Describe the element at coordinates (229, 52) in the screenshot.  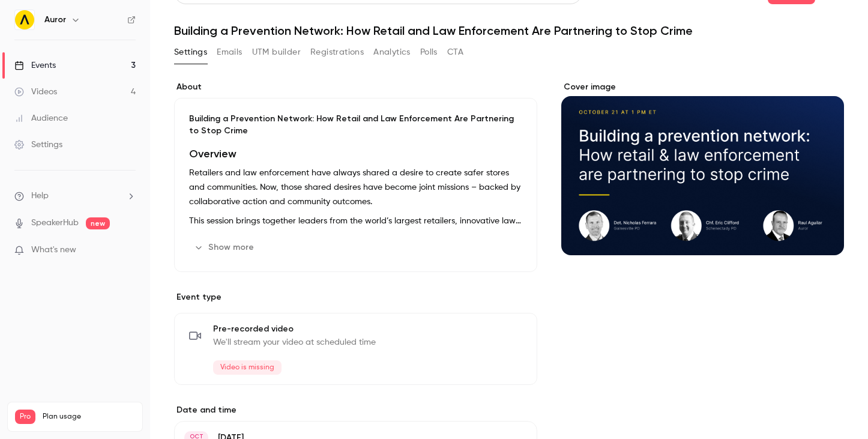
I see `button: Emails` at that location.